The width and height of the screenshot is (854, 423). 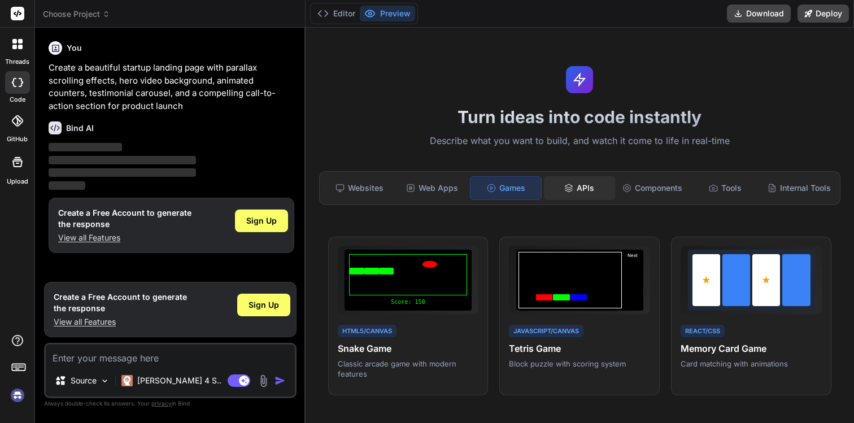 What do you see at coordinates (653, 188) in the screenshot?
I see `div: Components` at bounding box center [653, 188].